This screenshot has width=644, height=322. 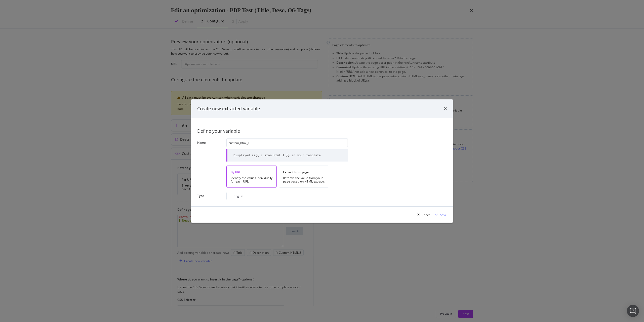 What do you see at coordinates (273, 155) in the screenshot?
I see `b: {{ custom_html_1 }}` at bounding box center [273, 155].